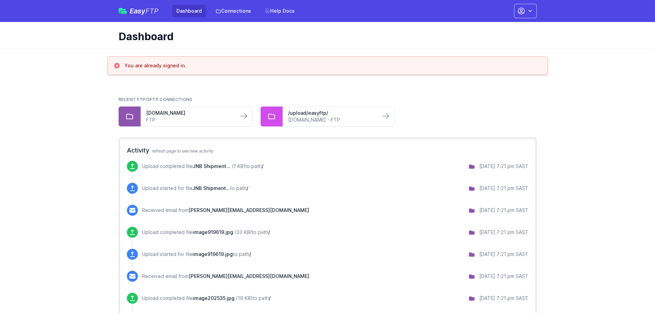 Image resolution: width=655 pixels, height=313 pixels. What do you see at coordinates (328, 100) in the screenshot?
I see `h2: Recent FTP/SFTP Connections` at bounding box center [328, 100].